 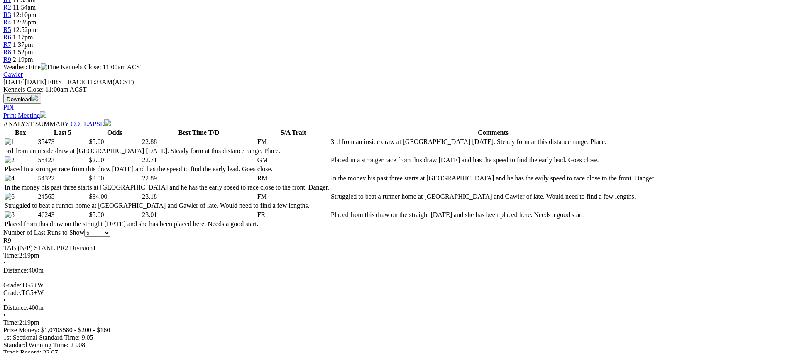 I want to click on td: 22.71, so click(x=198, y=160).